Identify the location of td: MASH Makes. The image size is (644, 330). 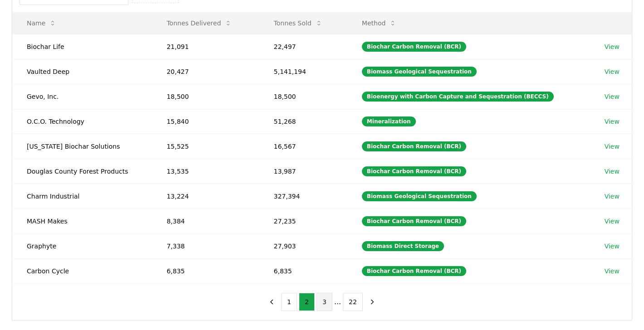
(82, 221).